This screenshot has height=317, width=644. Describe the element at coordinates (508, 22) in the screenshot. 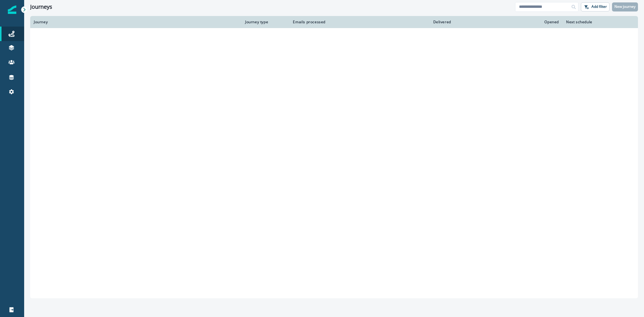

I see `div: Opened` at that location.